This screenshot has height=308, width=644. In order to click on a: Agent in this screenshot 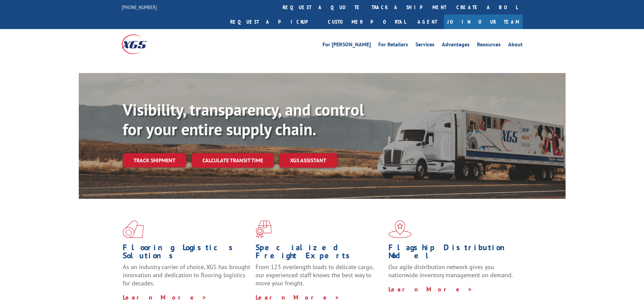, I will do `click(427, 22)`.